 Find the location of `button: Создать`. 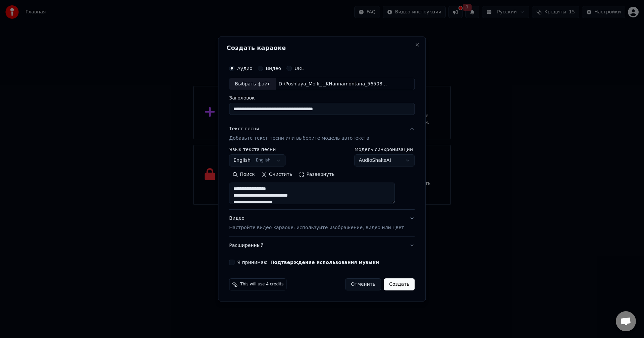

button: Создать is located at coordinates (399, 284).